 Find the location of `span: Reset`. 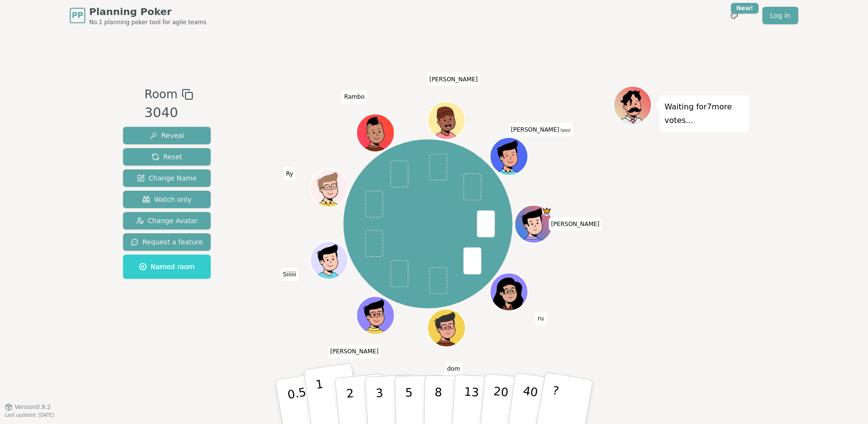

span: Reset is located at coordinates (167, 157).